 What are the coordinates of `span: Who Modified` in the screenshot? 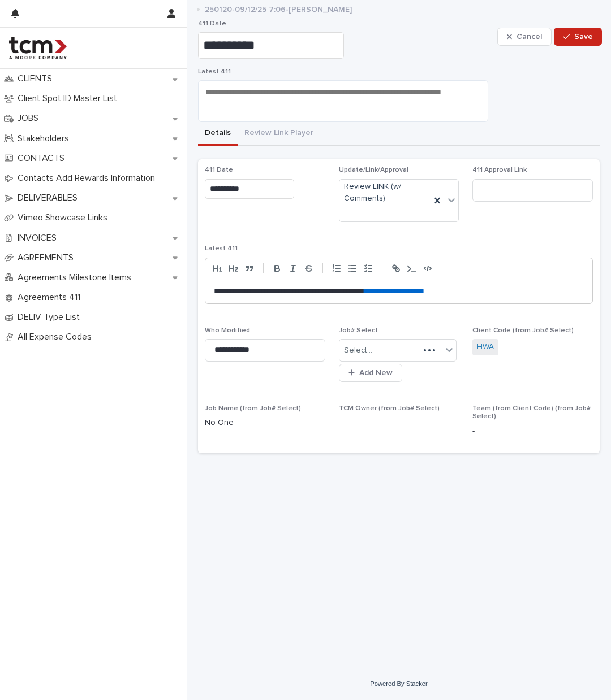 It's located at (227, 330).